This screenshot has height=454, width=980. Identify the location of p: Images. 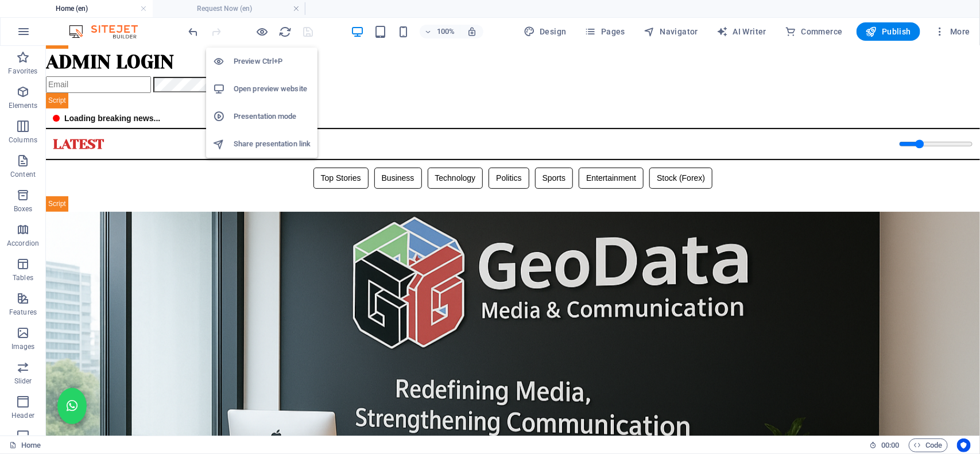
(23, 347).